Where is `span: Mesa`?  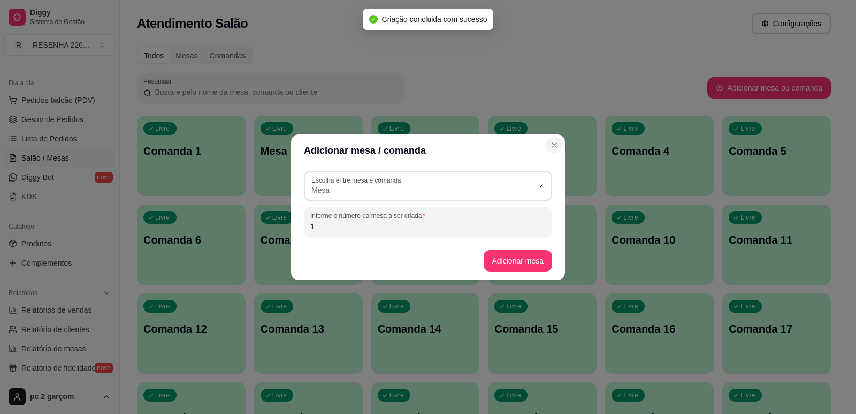
span: Mesa is located at coordinates (422, 190).